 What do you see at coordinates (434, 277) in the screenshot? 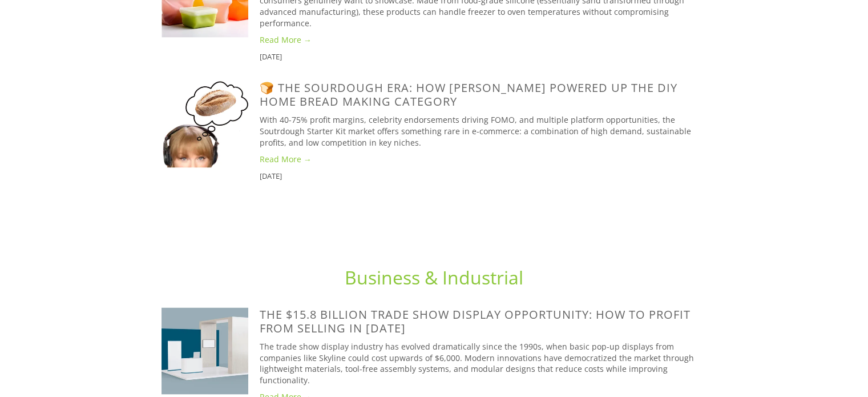
I see `a: Business & Industrial` at bounding box center [434, 277].